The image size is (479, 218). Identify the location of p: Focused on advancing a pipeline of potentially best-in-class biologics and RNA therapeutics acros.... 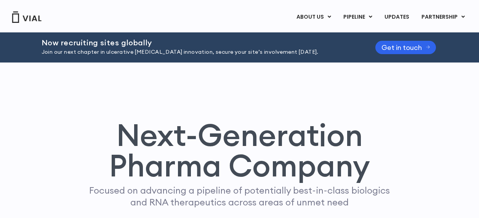
(240, 196).